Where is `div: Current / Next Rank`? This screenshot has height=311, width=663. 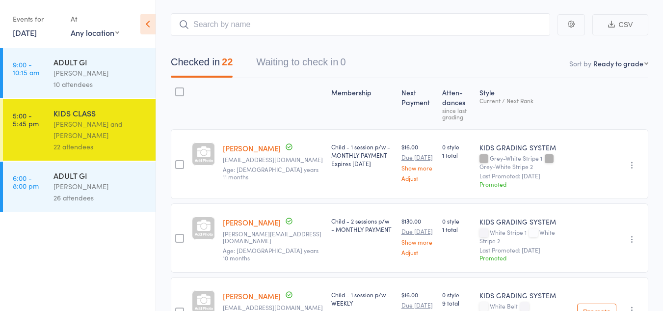
div: Current / Next Rank is located at coordinates (524, 100).